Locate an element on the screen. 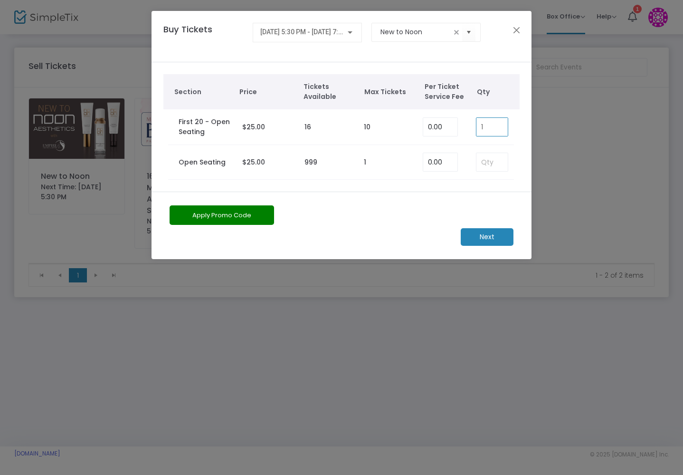 The image size is (683, 475). span: Price is located at coordinates (267, 92).